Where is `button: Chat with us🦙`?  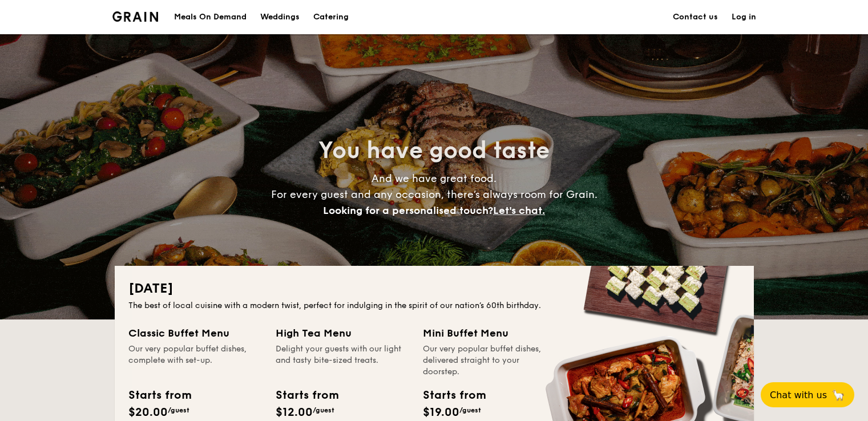
button: Chat with us🦙 is located at coordinates (807, 395).